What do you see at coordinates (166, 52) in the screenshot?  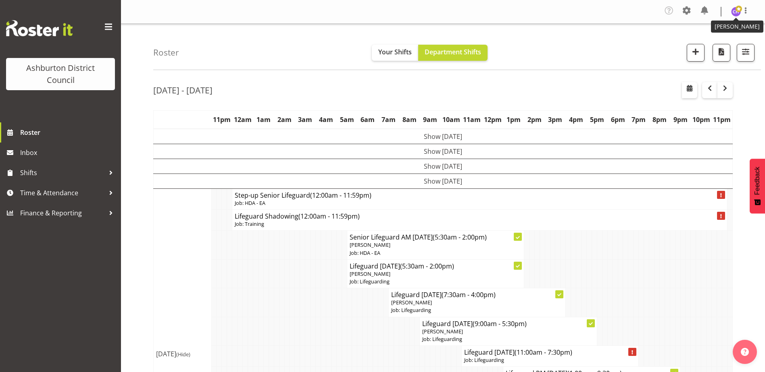 I see `h4: Roster` at bounding box center [166, 52].